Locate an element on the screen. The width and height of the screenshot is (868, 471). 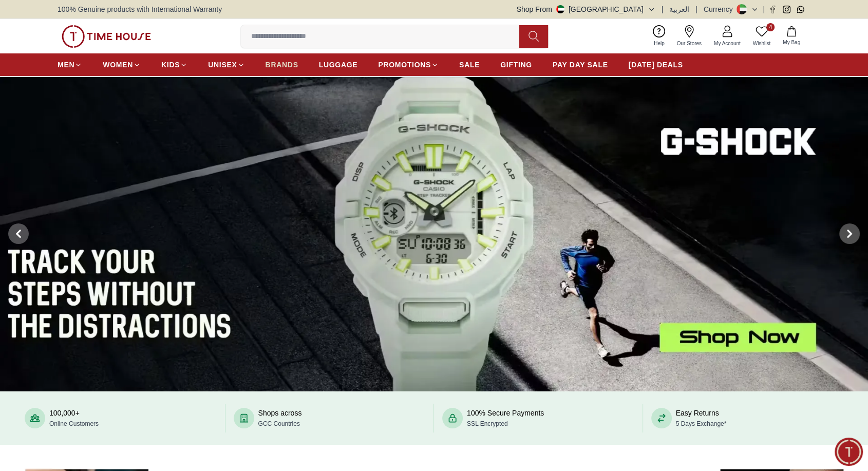
span: العربية is located at coordinates (679, 9).